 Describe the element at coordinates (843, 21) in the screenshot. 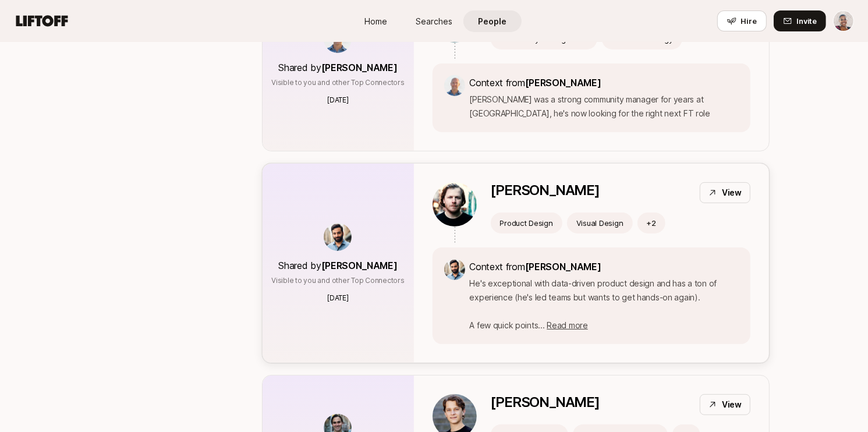

I see `img: Janelle Bradley` at that location.